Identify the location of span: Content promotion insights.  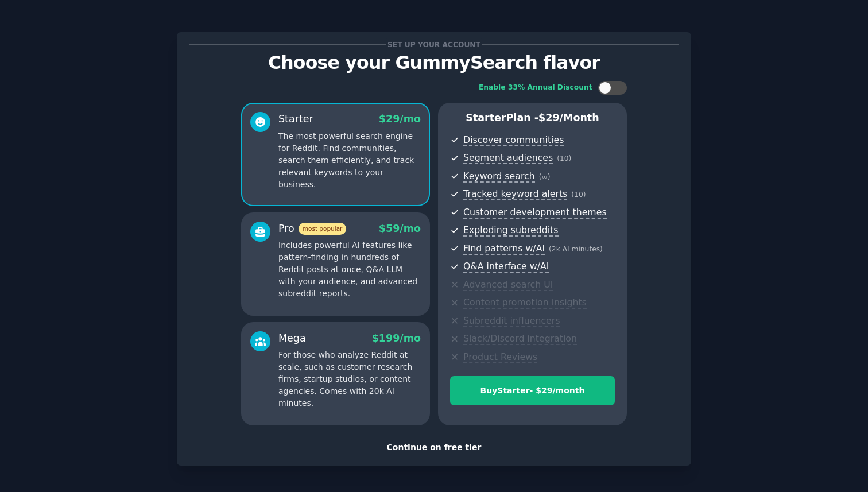
(525, 303).